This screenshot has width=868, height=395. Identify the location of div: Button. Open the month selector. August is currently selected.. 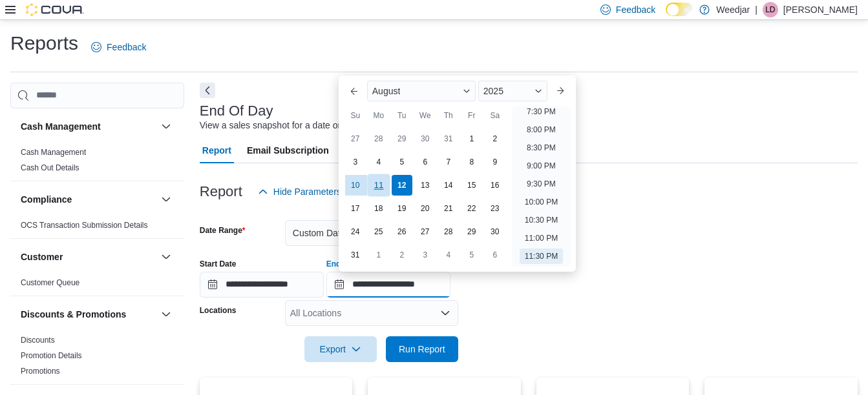
(421, 91).